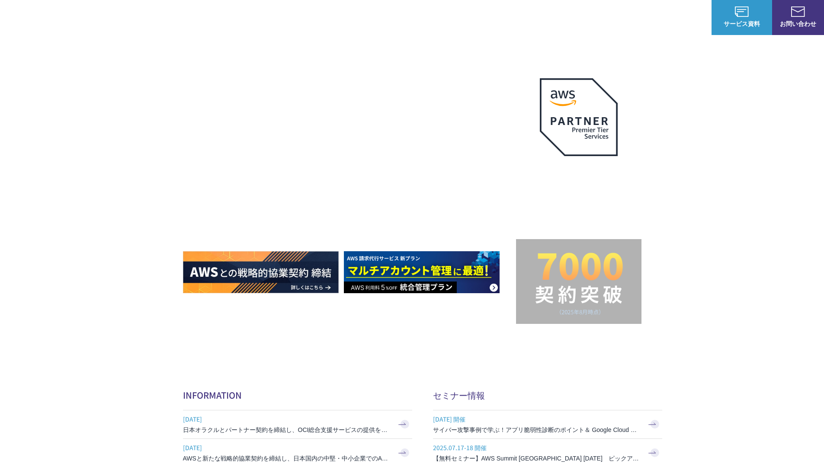  Describe the element at coordinates (349, 184) in the screenshot. I see `h1: AWS ジャーニーの 成功を実現` at that location.